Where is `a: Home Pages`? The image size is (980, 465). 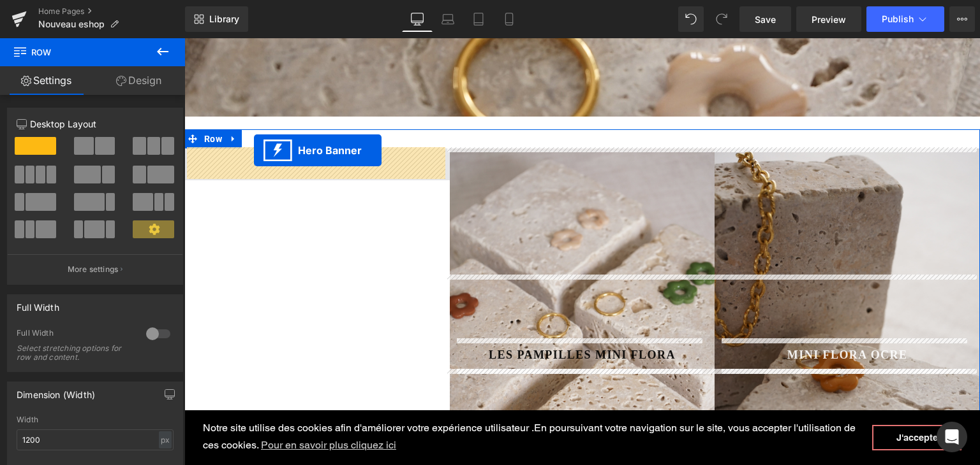
a: Home Pages is located at coordinates (112, 12).